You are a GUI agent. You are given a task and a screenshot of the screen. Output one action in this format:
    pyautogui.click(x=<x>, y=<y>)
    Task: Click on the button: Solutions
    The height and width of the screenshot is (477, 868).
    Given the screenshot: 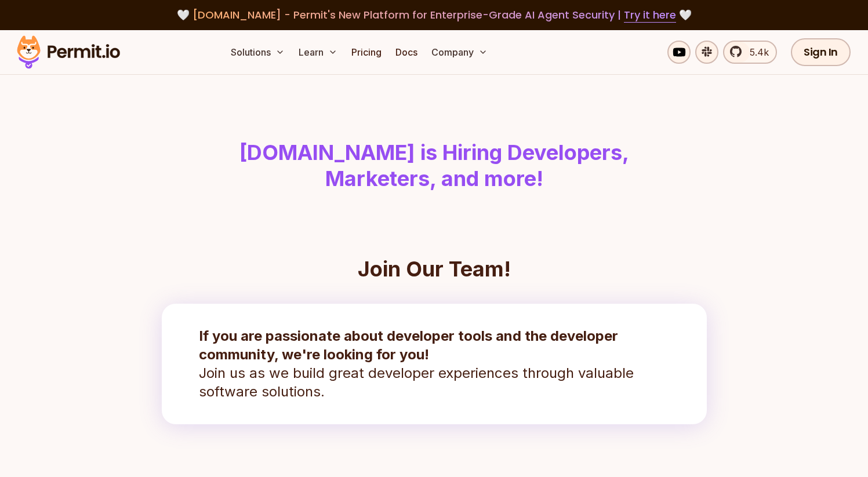 What is the action you would take?
    pyautogui.click(x=258, y=52)
    